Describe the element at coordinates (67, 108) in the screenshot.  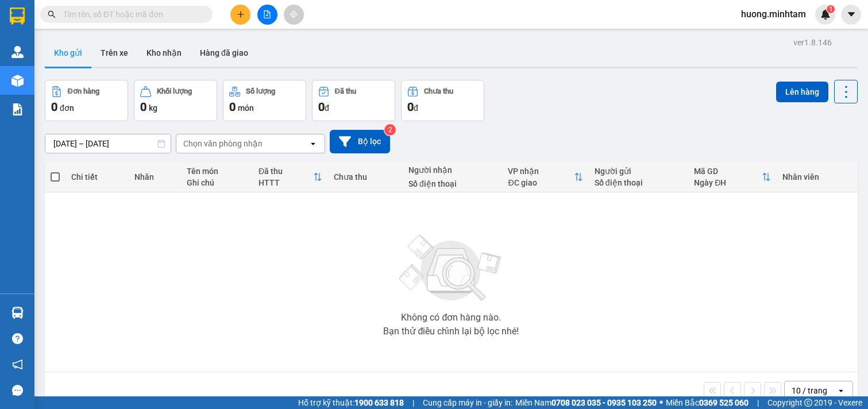
I see `span: đơn` at that location.